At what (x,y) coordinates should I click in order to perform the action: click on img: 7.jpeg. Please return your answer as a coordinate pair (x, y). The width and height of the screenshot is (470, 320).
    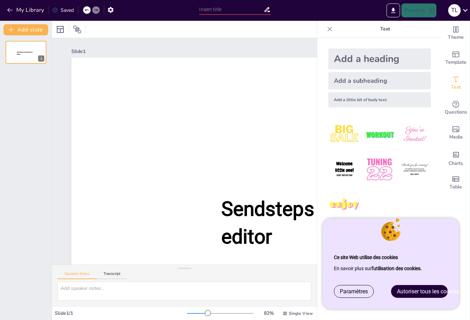
    Looking at the image, I should click on (344, 205).